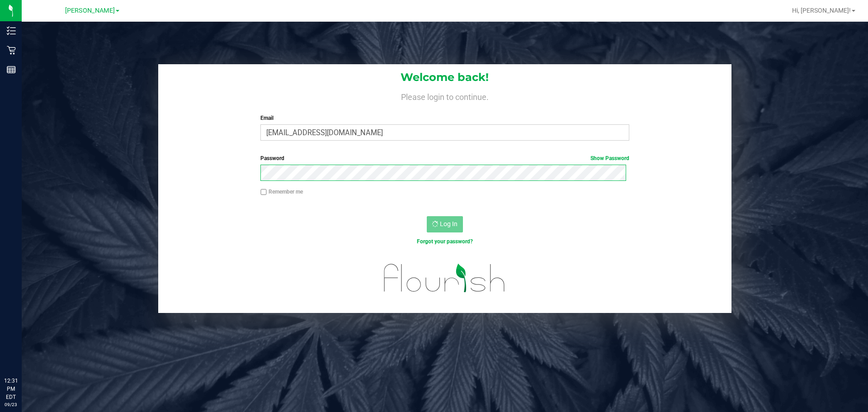  What do you see at coordinates (445, 242) in the screenshot?
I see `a: Forgot your password?` at bounding box center [445, 242].